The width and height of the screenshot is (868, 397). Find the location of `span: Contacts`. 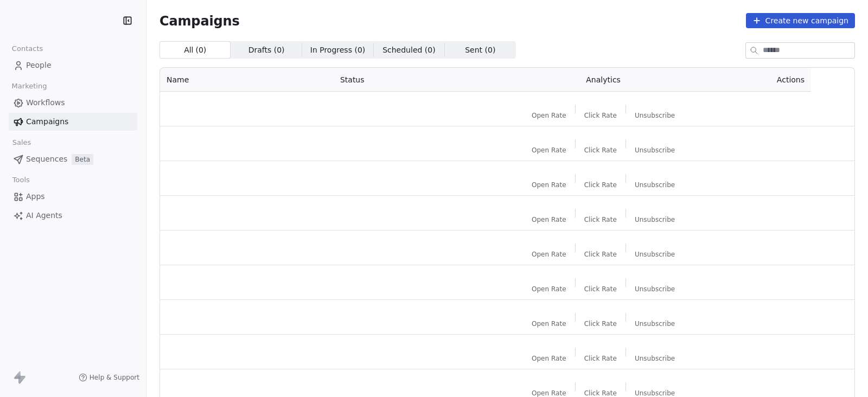

span: Contacts is located at coordinates (28, 49).